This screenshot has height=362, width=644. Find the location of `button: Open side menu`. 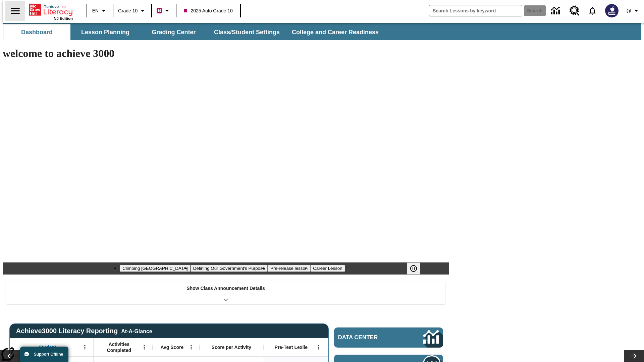

button: Open side menu is located at coordinates (15, 11).